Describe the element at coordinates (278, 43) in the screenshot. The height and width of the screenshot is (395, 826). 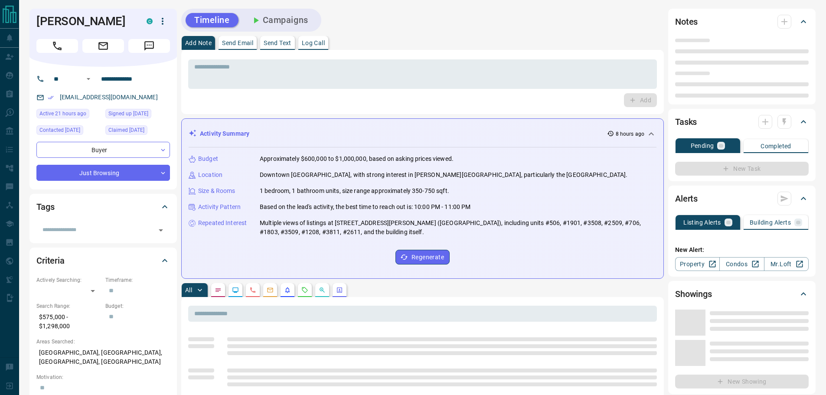
I see `p: Send Text` at that location.